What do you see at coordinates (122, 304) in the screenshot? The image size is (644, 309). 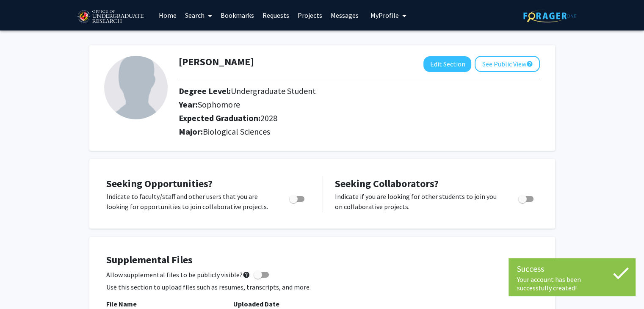 I see `b: File Name` at bounding box center [122, 304].